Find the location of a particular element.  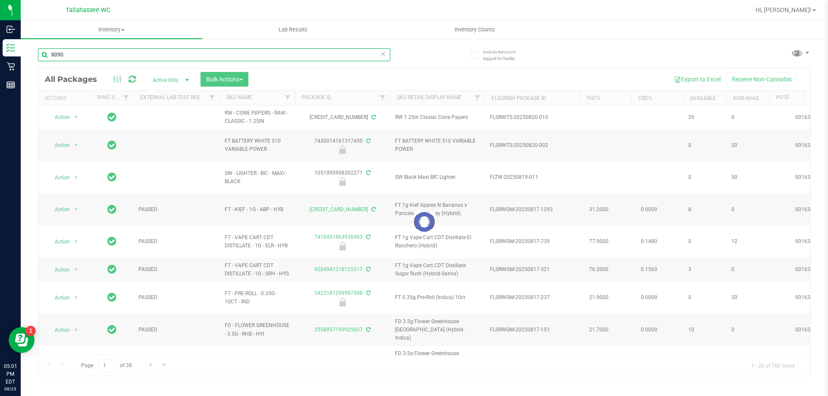

inline-svg: Retail is located at coordinates (11, 66).